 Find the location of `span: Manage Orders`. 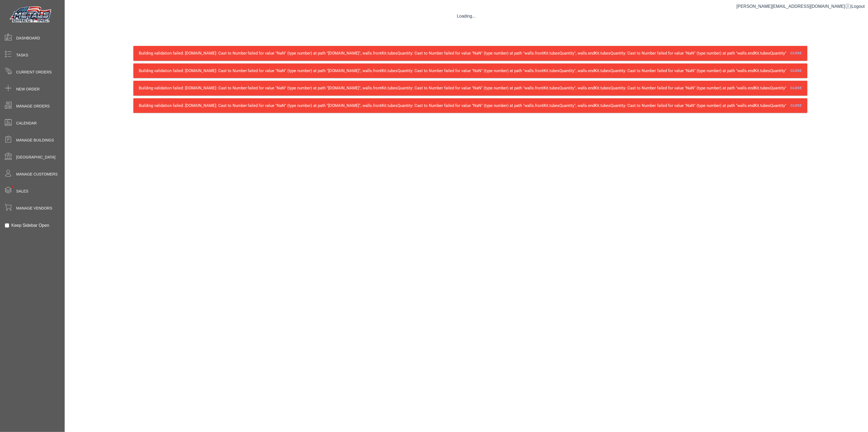

span: Manage Orders is located at coordinates (33, 106).